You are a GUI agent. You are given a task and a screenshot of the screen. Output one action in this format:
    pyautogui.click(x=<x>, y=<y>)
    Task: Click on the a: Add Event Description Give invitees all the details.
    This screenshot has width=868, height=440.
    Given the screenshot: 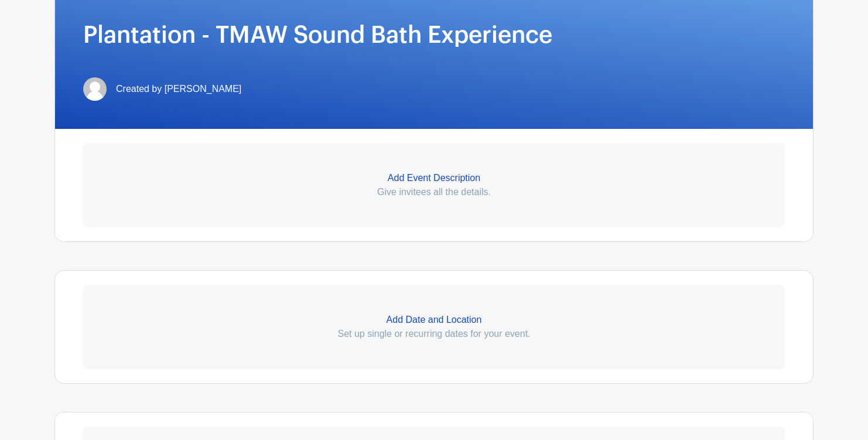 What is the action you would take?
    pyautogui.click(x=434, y=185)
    